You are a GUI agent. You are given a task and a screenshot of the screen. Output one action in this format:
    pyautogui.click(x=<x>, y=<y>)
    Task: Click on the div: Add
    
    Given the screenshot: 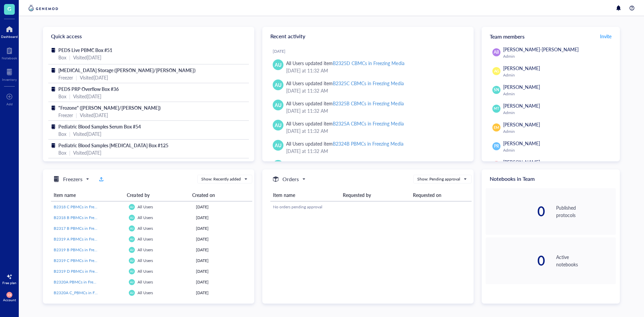 What is the action you would take?
    pyautogui.click(x=10, y=104)
    